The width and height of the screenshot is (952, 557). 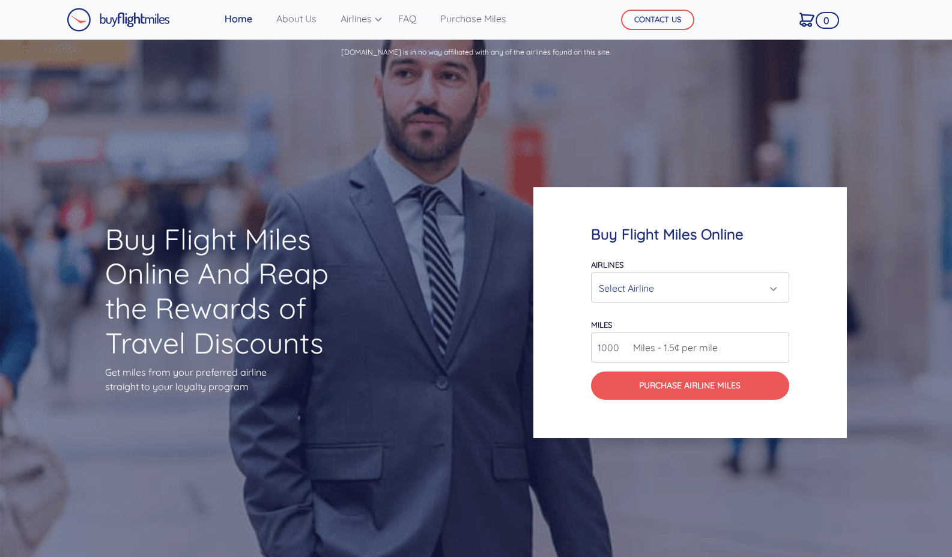 I want to click on button: Purchase Airline Miles, so click(x=690, y=386).